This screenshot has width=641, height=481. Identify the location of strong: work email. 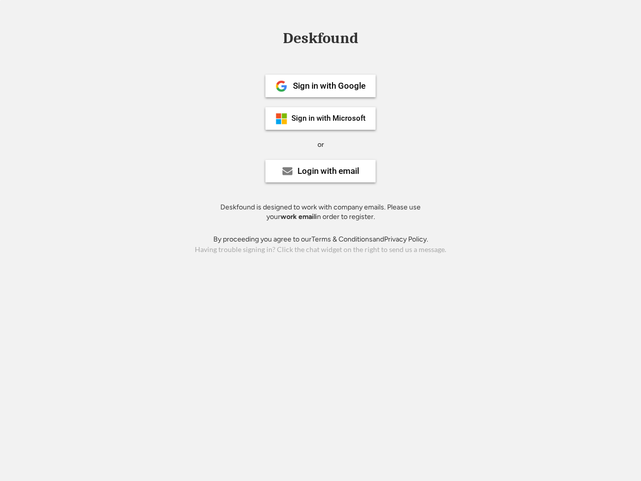
(298, 216).